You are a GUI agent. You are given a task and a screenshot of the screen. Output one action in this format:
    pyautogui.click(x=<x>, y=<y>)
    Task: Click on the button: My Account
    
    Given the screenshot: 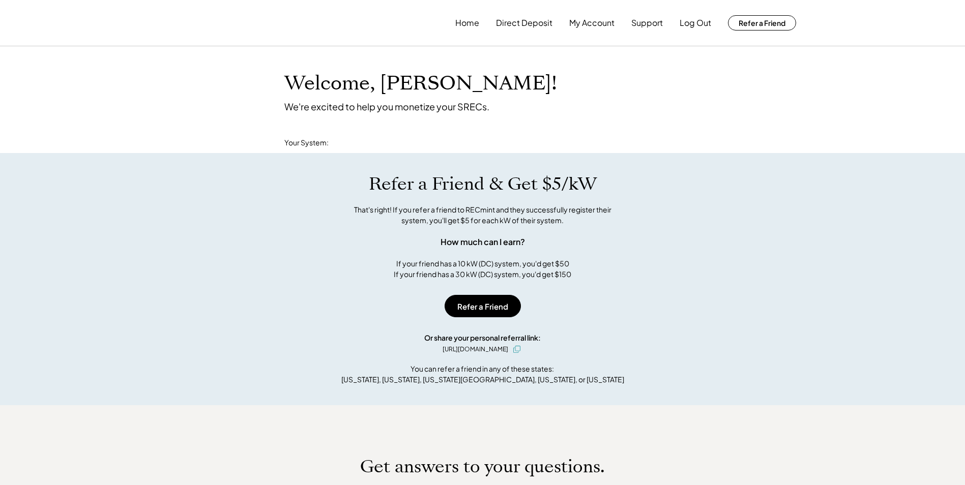 What is the action you would take?
    pyautogui.click(x=591, y=23)
    